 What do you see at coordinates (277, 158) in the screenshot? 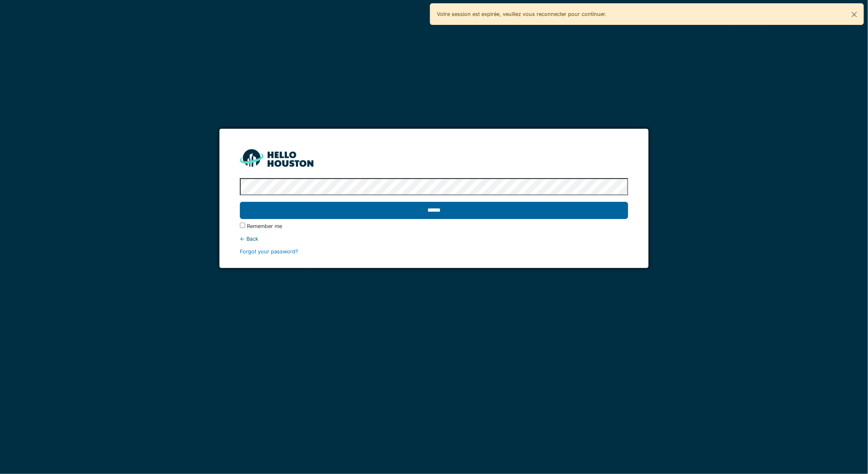
I see `img: HH_line-BYnF2_Hg.png` at bounding box center [277, 158].